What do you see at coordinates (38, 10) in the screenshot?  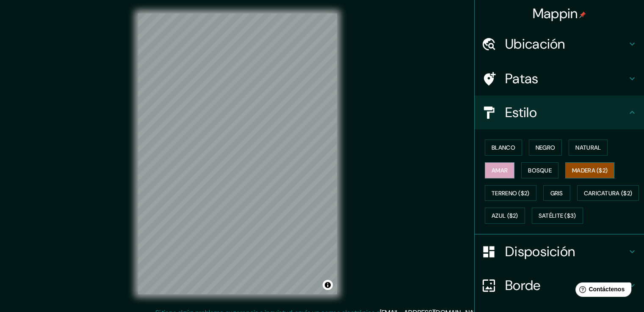 I see `font: Contáctenos` at bounding box center [38, 10].